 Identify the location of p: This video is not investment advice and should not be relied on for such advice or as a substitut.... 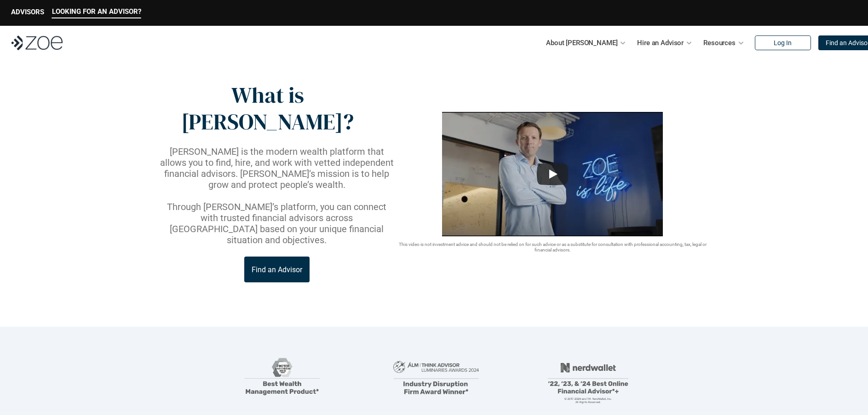
(553, 247).